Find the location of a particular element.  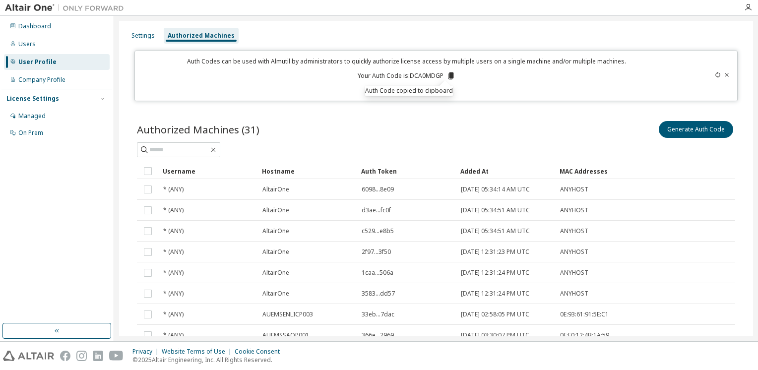

span: 0E:93:61:91:5E:C1 is located at coordinates (584, 314).